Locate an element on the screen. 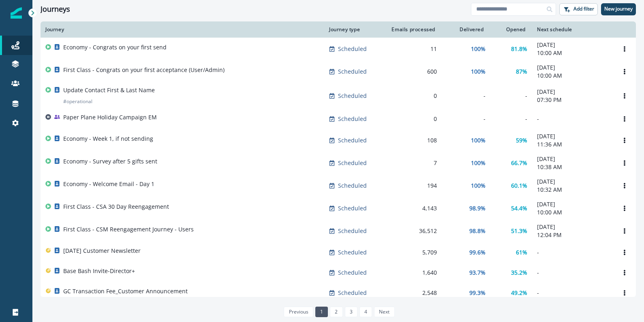 Image resolution: width=644 pixels, height=322 pixels. p: 35.2% is located at coordinates (519, 273).